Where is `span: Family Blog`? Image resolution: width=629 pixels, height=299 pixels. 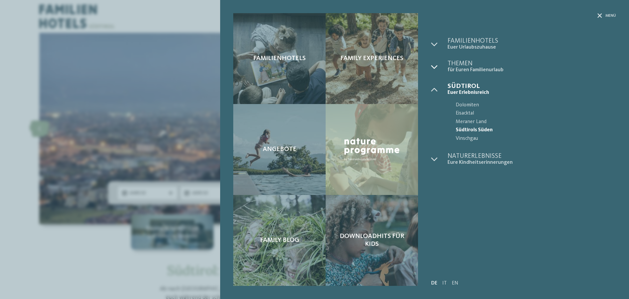
span: Family Blog is located at coordinates (280, 240).